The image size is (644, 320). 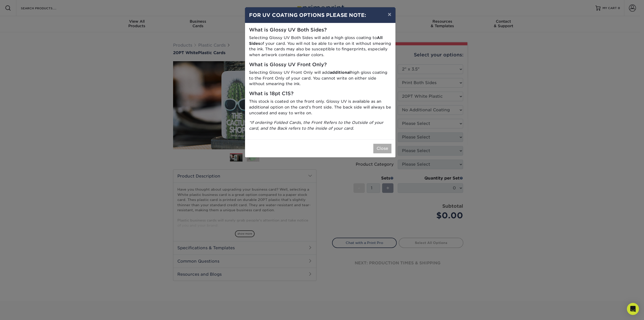 What do you see at coordinates (633, 309) in the screenshot?
I see `div: Open Intercom Messenger` at bounding box center [633, 309].